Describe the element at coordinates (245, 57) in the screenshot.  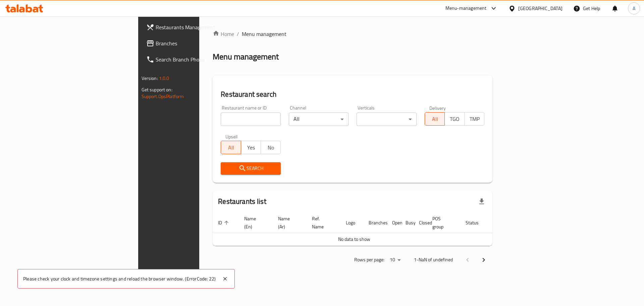
I see `h2: Menu management` at that location.